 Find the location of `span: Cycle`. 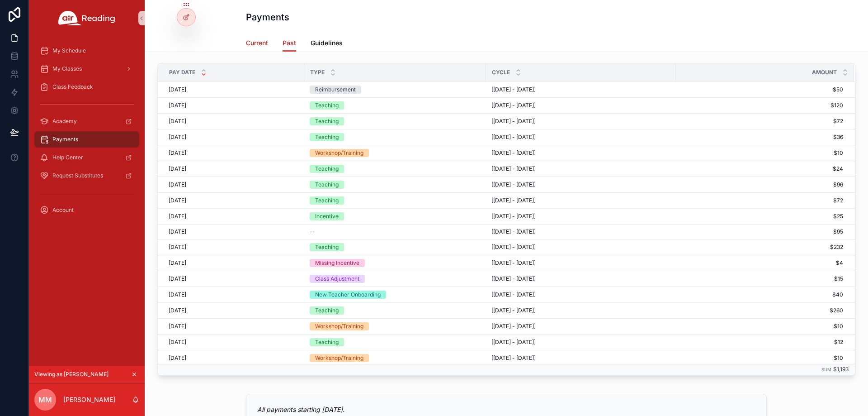

span: Cycle is located at coordinates (501, 72).